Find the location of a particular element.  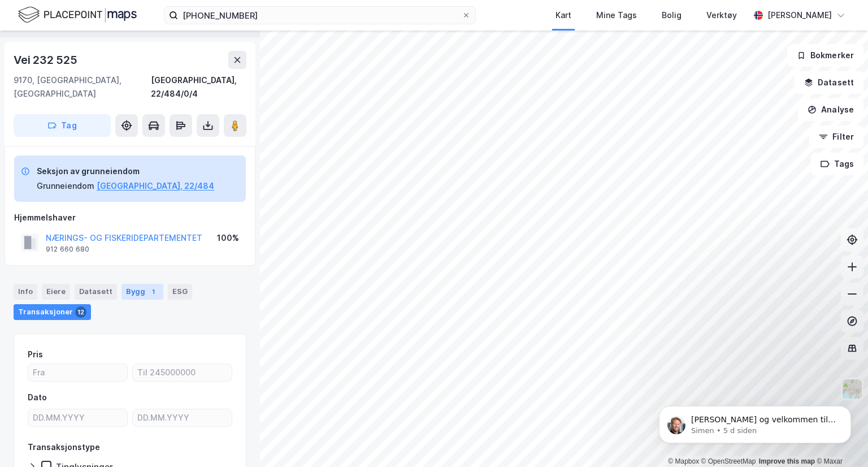

div: Vei 232 525 is located at coordinates (46, 60).